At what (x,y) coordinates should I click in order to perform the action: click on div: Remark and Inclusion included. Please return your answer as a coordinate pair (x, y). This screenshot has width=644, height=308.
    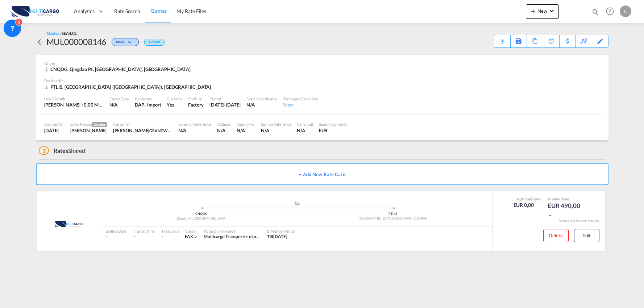
    Looking at the image, I should click on (579, 221).